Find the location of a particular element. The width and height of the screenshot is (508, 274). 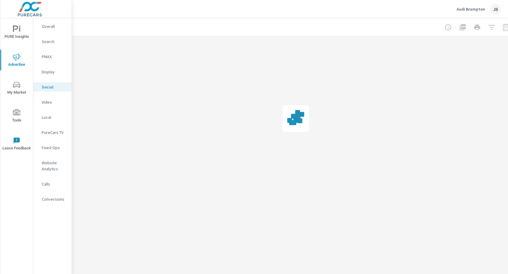

div: Local is located at coordinates (52, 117).